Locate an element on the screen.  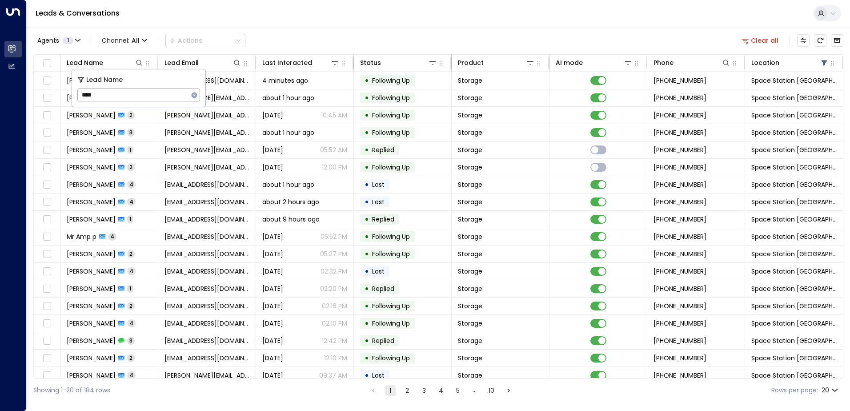
p: 10:45 AM is located at coordinates (334, 115).